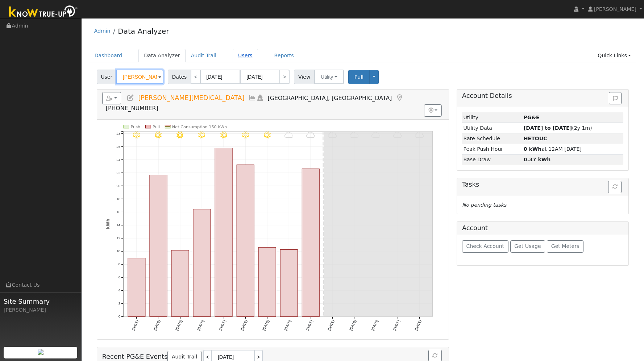 This screenshot has width=644, height=361. I want to click on span: View, so click(304, 77).